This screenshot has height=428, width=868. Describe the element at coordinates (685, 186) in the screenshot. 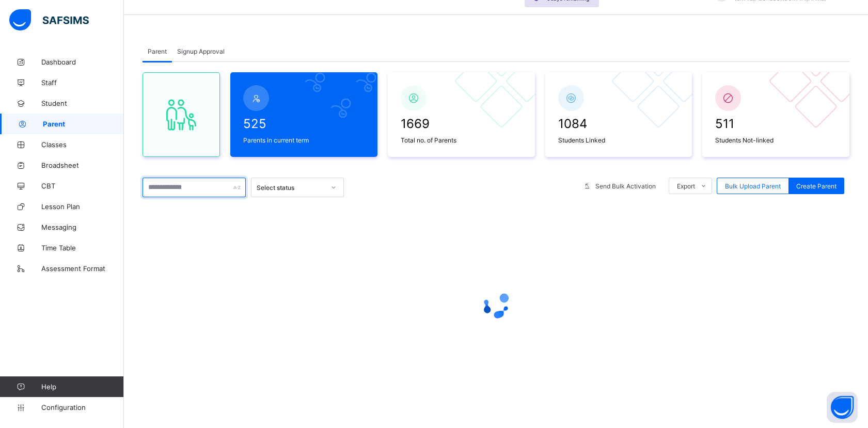

I see `span: Export` at that location.